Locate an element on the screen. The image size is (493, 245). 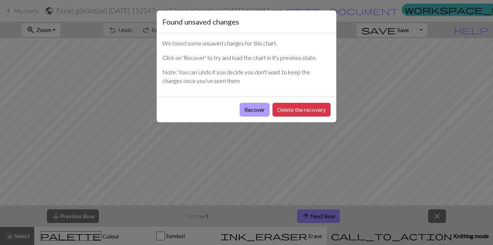
button: Recover is located at coordinates (254, 110).